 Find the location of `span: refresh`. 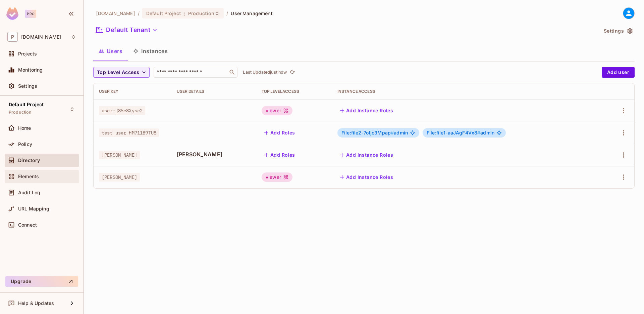

span: refresh is located at coordinates (292, 72).